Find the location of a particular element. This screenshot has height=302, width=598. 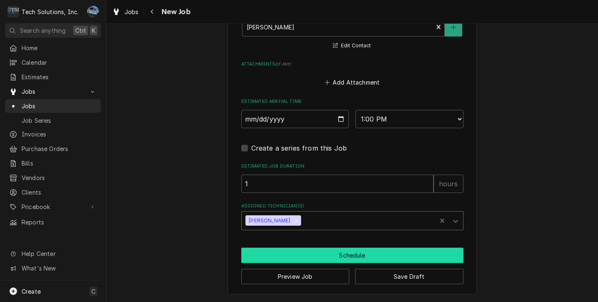

button: Preview Job is located at coordinates (295, 277).